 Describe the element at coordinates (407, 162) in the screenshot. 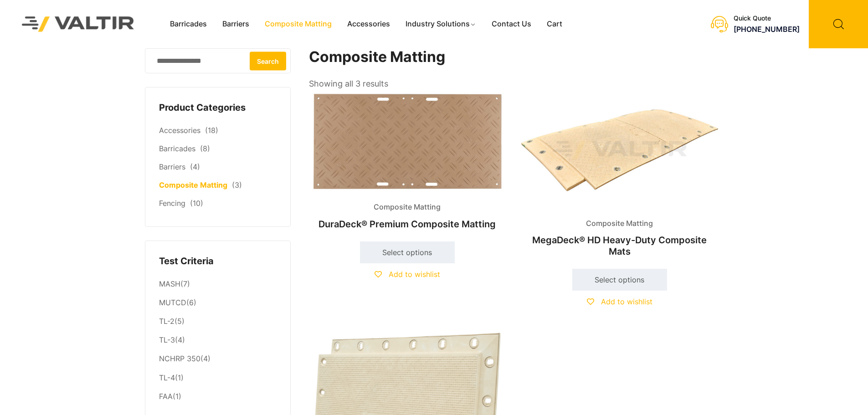

I see `a: Composite MattingDuraDeck® Premium Composite Matting` at that location.